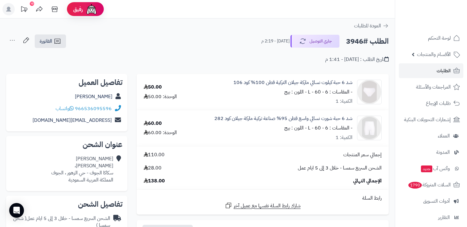 The height and width of the screenshot is (227, 467). I want to click on img: 1755165201-106-1%20(1)-90x90.png, so click(370, 92).